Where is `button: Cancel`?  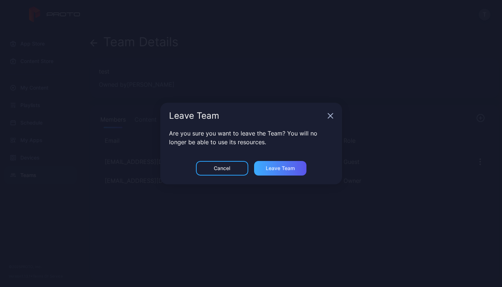
button: Cancel is located at coordinates (222, 168).